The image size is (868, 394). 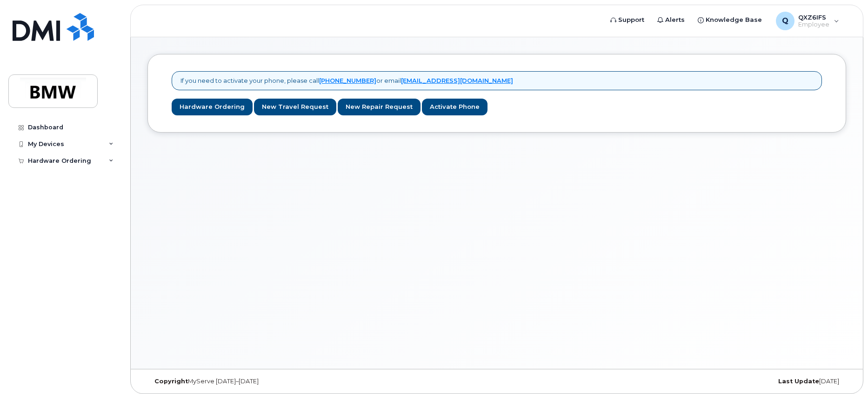 I want to click on a: New Repair Request, so click(x=379, y=107).